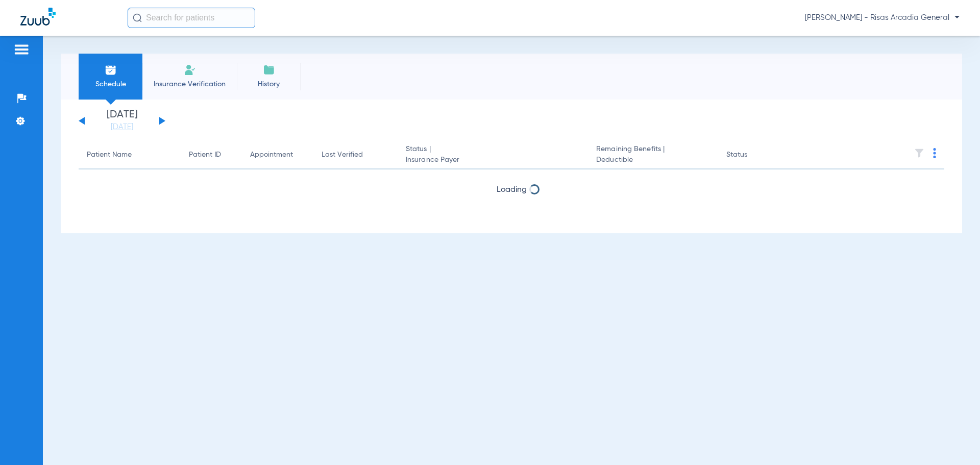  Describe the element at coordinates (190, 70) in the screenshot. I see `img: Manual Insurance Verification` at that location.